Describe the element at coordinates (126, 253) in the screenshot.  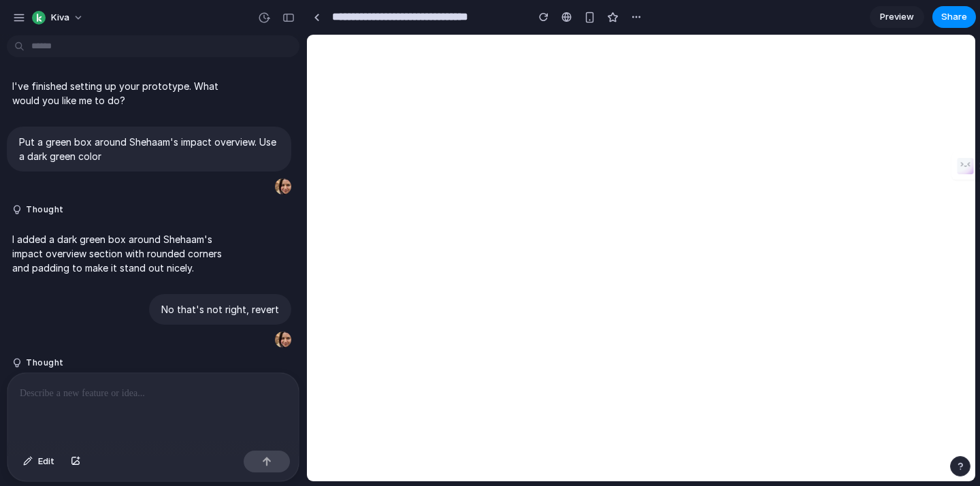
I see `p: I added a dark green box around Shehaam's impact overview section with rounded corners and paddin...` at that location.